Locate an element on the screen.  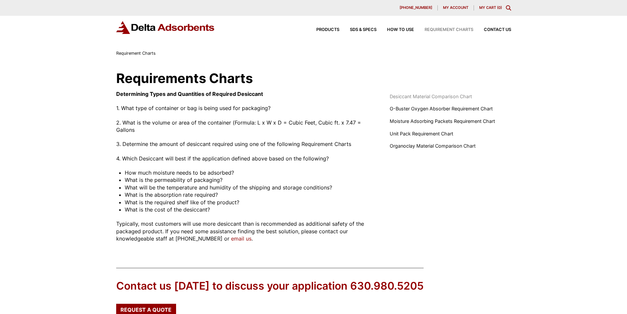
span: Moisture Adsorbing Packets Requirement Chart is located at coordinates (442, 121).